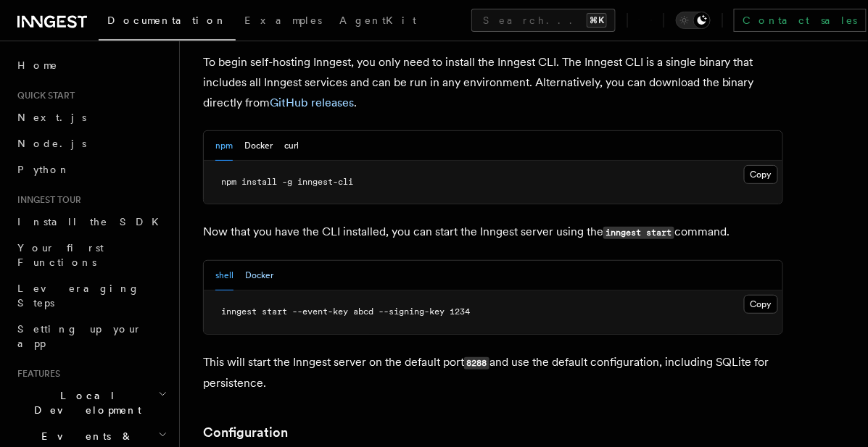 The image size is (868, 447). Describe the element at coordinates (201, 91) in the screenshot. I see `div: 关键词（按流量）` at that location.